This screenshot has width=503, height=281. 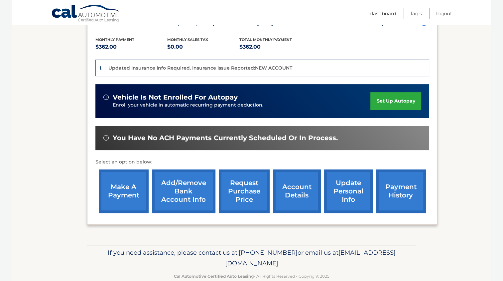 I want to click on span: Monthly Payment, so click(x=115, y=40).